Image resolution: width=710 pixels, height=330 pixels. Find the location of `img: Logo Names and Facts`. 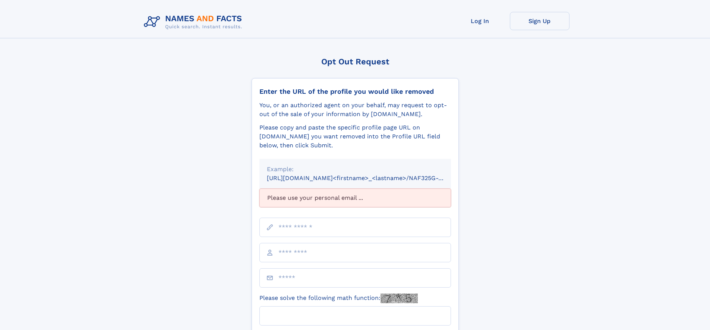

img: Logo Names and Facts is located at coordinates (194, 22).